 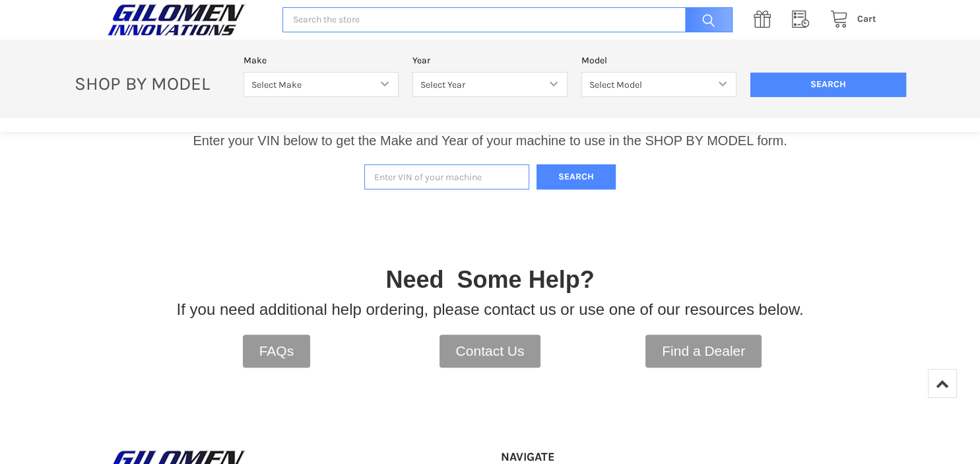 What do you see at coordinates (151, 83) in the screenshot?
I see `p: SHOP BY MODEL` at bounding box center [151, 83].